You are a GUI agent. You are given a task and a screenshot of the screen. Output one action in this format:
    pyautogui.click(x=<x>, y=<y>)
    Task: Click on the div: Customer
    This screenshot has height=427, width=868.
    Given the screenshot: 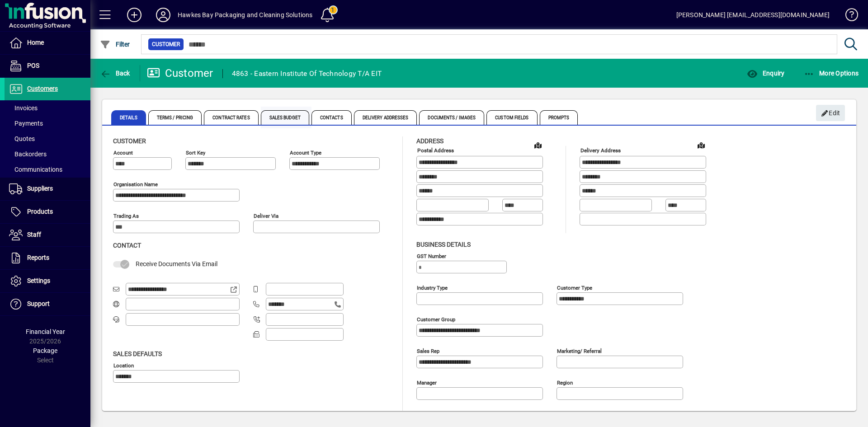 What is the action you would take?
    pyautogui.click(x=180, y=73)
    